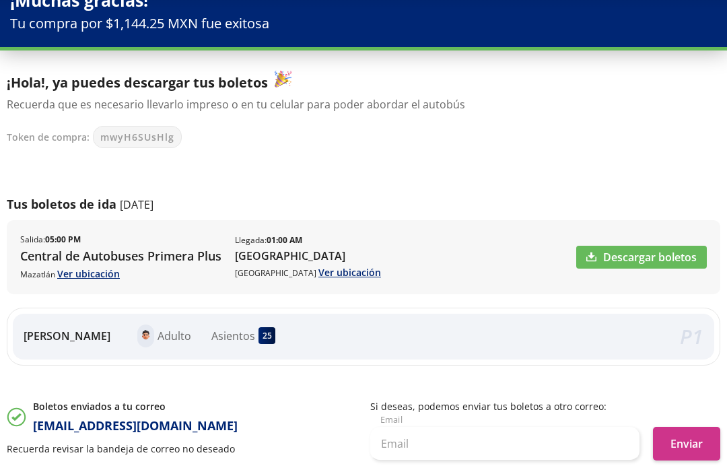  What do you see at coordinates (120, 256) in the screenshot?
I see `p: Central de Autobuses Primera Plus` at bounding box center [120, 256].